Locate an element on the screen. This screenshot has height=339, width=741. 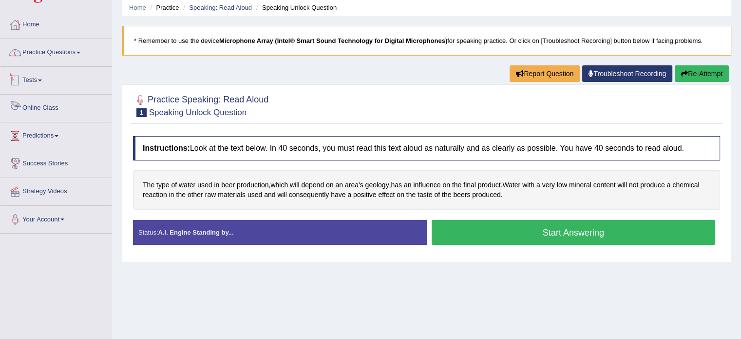
li: Practice is located at coordinates (163, 7).